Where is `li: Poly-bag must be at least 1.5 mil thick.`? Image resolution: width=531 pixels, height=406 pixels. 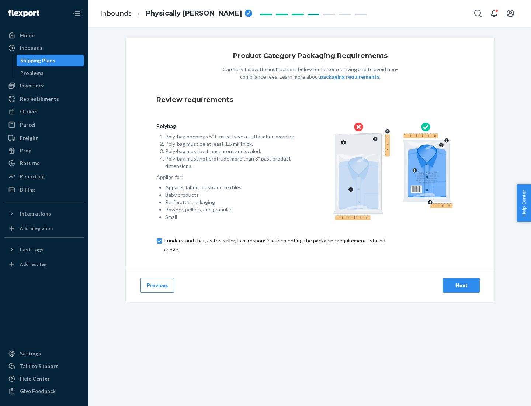
li: Poly-bag must be at least 1.5 mil thick. is located at coordinates (232, 144).